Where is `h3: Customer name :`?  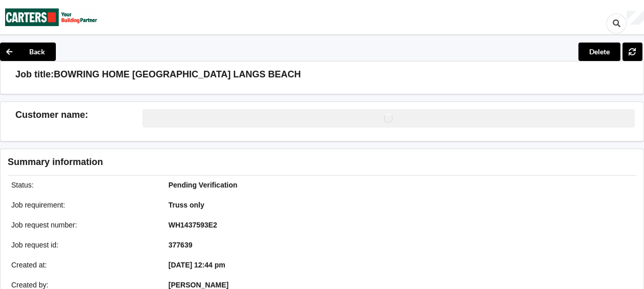
h3: Customer name : is located at coordinates (79, 115).